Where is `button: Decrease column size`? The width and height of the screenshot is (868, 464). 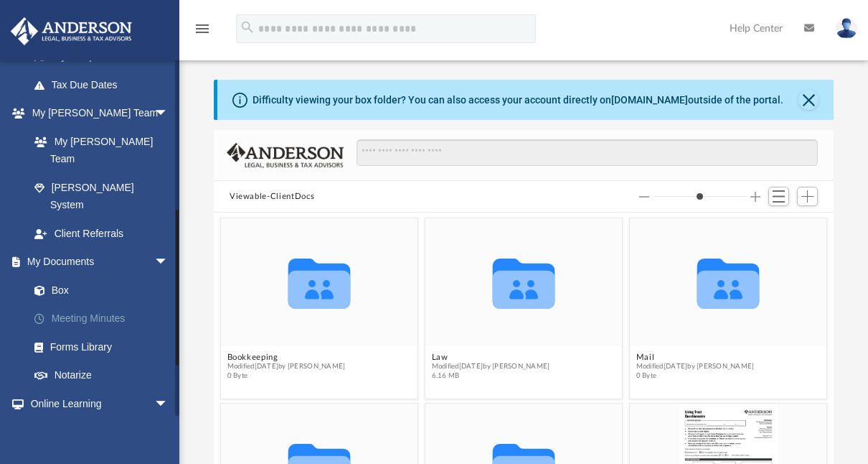
button: Decrease column size is located at coordinates (644, 197).